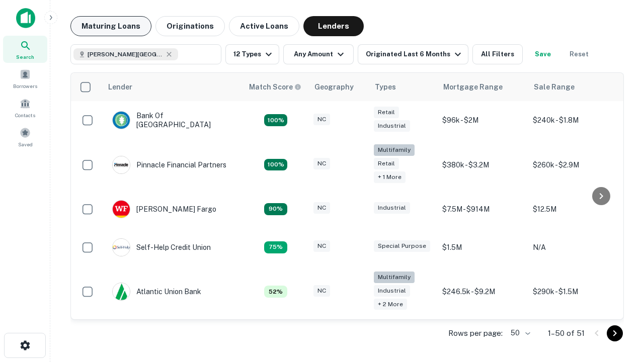 The width and height of the screenshot is (644, 362). I want to click on a: Search, so click(25, 49).